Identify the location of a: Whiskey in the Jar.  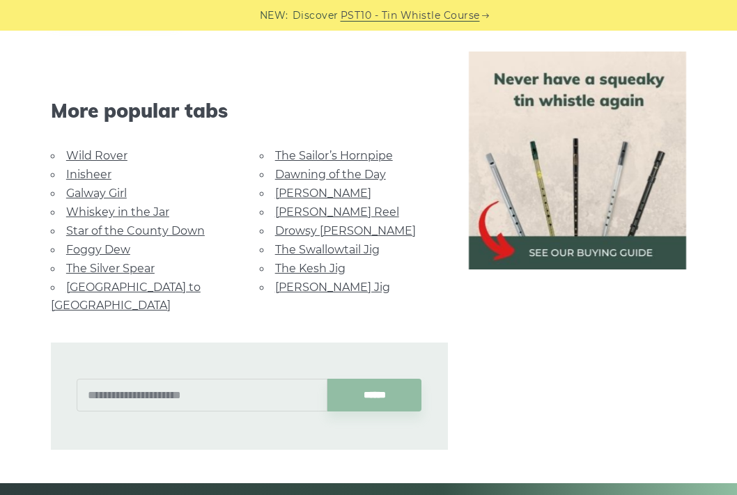
(118, 212).